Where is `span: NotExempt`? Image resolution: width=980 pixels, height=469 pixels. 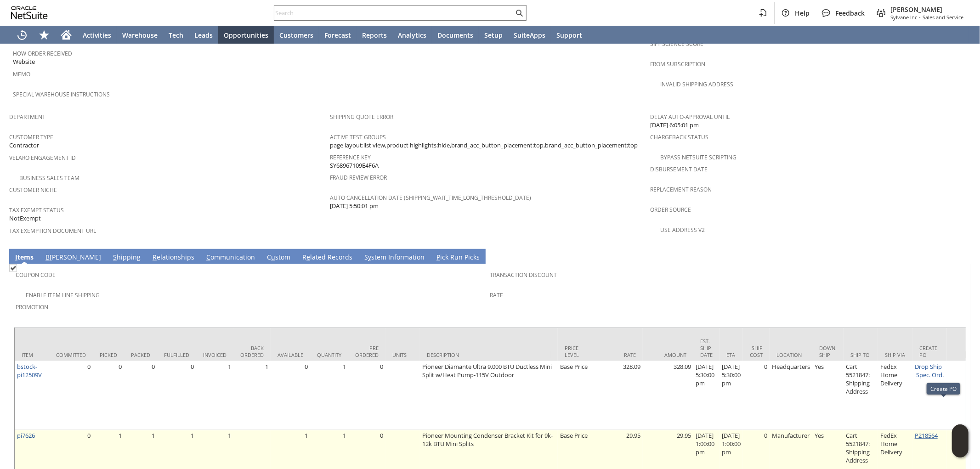
span: NotExempt is located at coordinates (25, 219).